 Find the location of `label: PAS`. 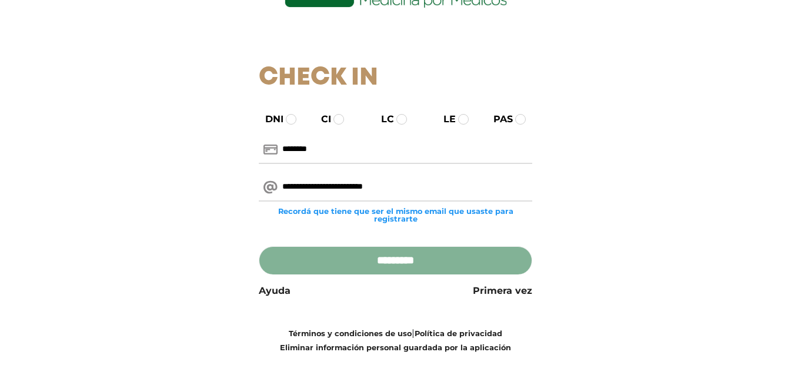

label: PAS is located at coordinates (497, 119).